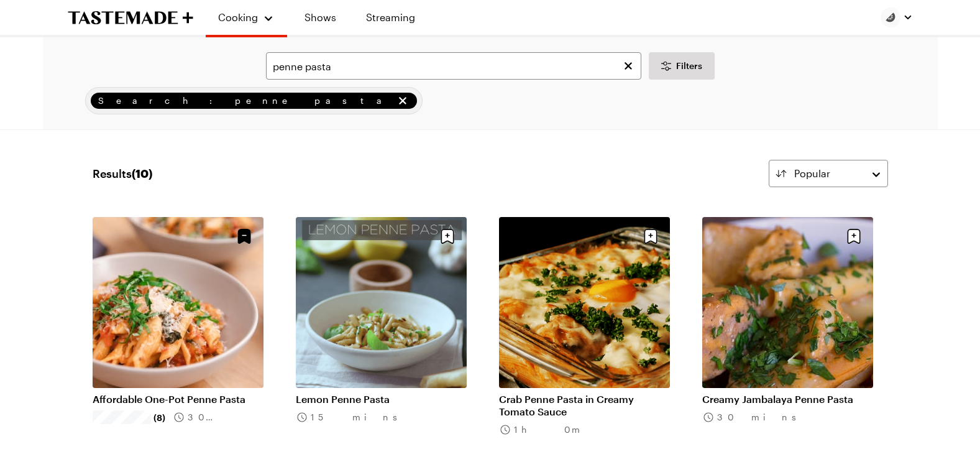  I want to click on button: Unsave Recipe, so click(244, 236).